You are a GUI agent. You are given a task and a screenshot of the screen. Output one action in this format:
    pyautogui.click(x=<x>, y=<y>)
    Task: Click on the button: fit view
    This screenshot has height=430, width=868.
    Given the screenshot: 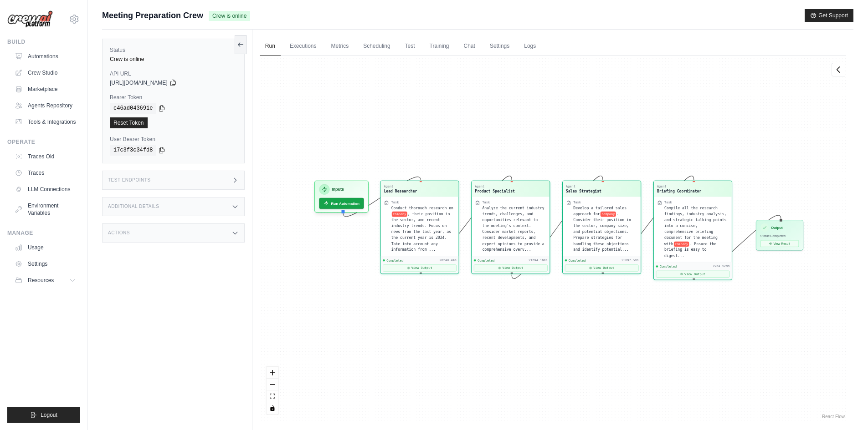 What is the action you would take?
    pyautogui.click(x=273, y=396)
    